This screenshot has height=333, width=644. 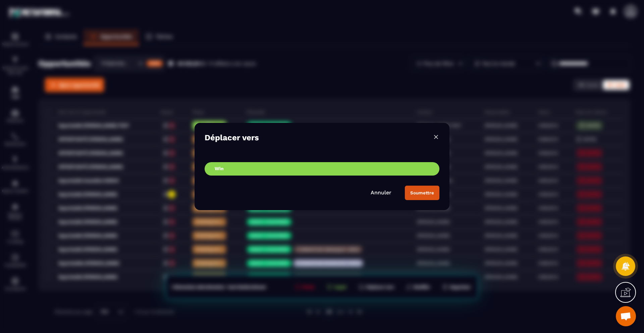 What do you see at coordinates (436, 137) in the screenshot?
I see `img: close` at bounding box center [436, 137].